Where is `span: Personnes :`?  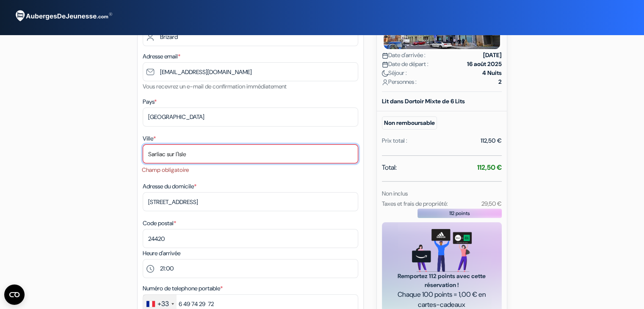
span: Personnes : is located at coordinates (399, 82).